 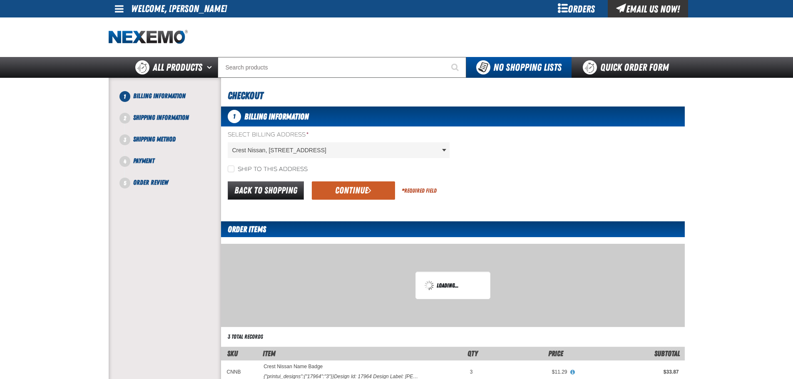 I want to click on span: No Shopping Lists, so click(x=527, y=67).